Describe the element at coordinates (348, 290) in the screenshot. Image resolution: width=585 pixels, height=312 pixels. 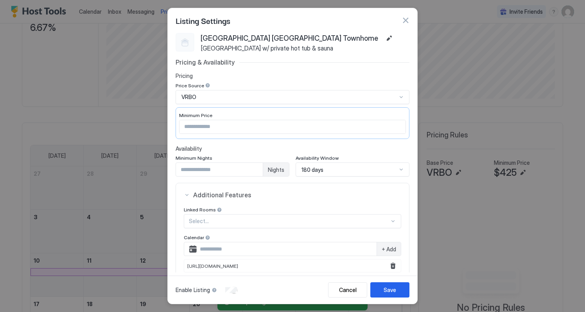
I see `button: Cancel` at that location.